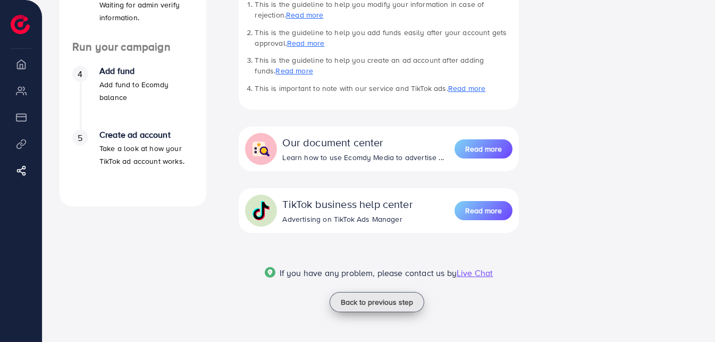 Image resolution: width=715 pixels, height=342 pixels. What do you see at coordinates (368, 273) in the screenshot?
I see `span: If you have any problem, please contact us by` at bounding box center [368, 273].